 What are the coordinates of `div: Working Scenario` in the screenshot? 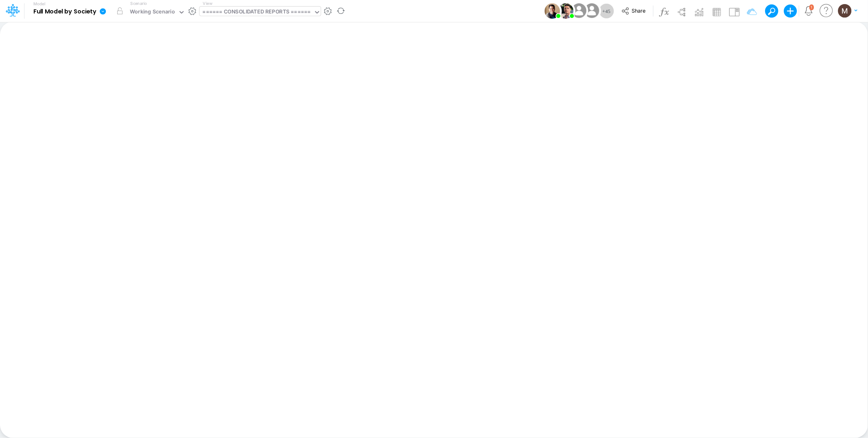 It's located at (152, 12).